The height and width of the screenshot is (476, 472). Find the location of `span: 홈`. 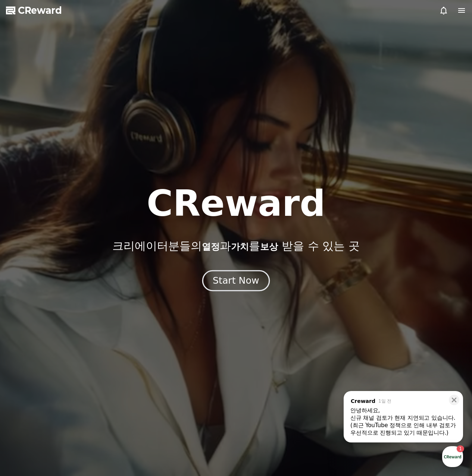

span: 홈 is located at coordinates (26, 251).